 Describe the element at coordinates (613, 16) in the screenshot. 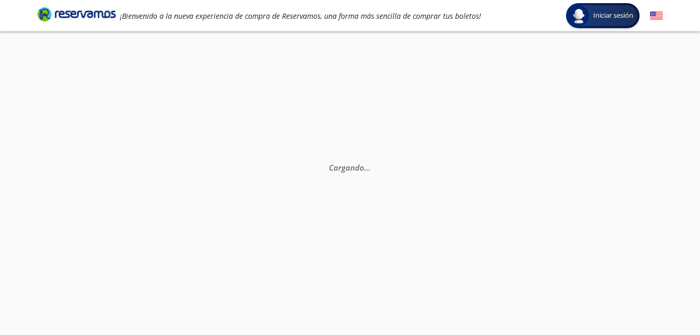

I see `span: Iniciar sesión` at that location.